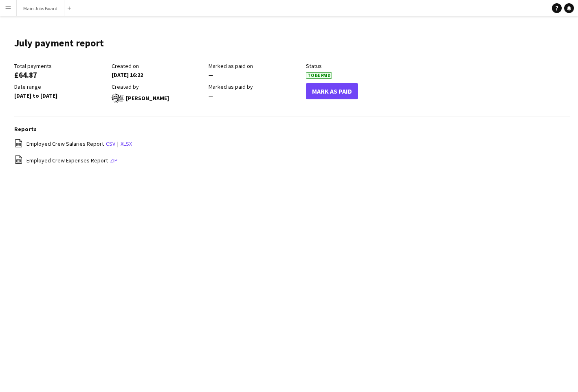  Describe the element at coordinates (61, 66) in the screenshot. I see `div: Total payments` at that location.